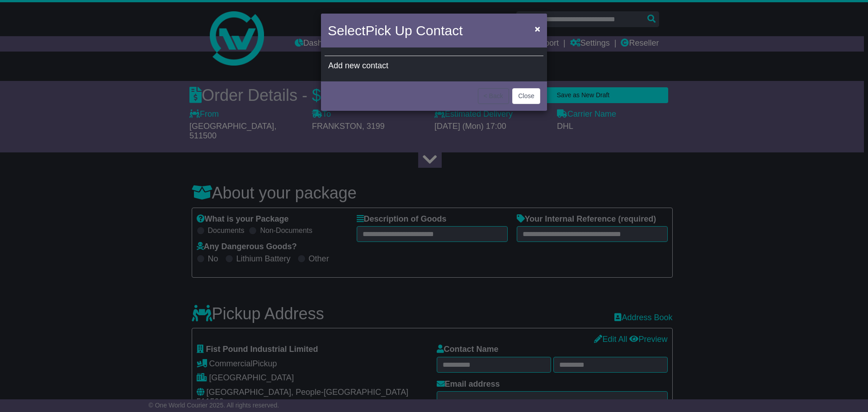  What do you see at coordinates (388, 30) in the screenshot?
I see `span: Pick Up` at bounding box center [388, 30].